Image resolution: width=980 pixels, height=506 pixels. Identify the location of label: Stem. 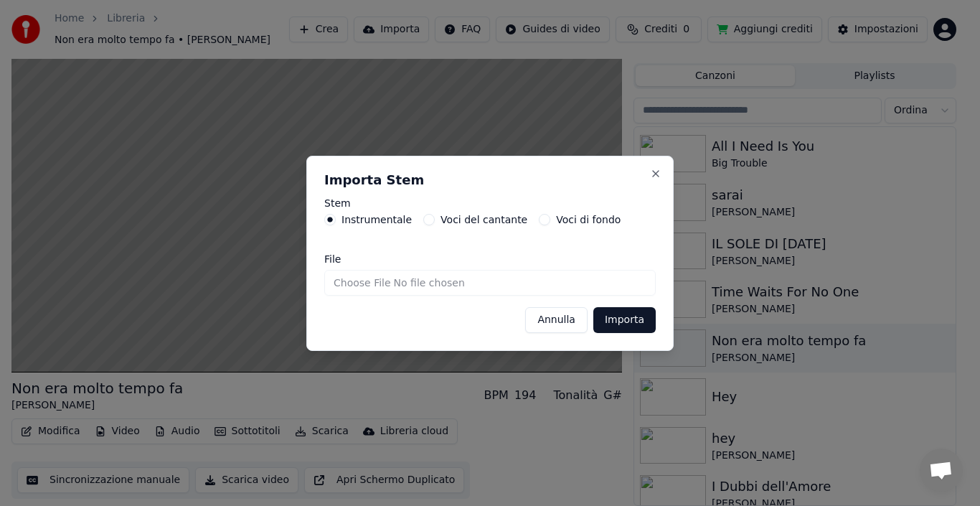
(490, 203).